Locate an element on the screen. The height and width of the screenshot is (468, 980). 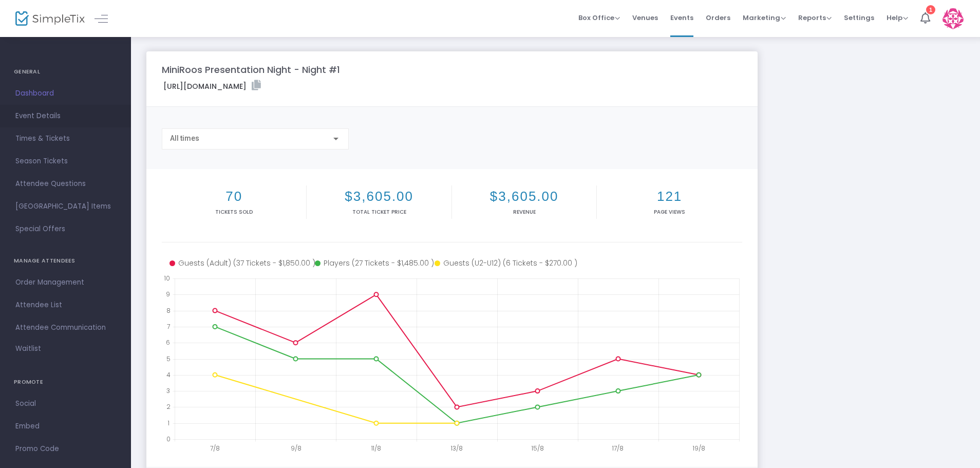
span: Box Office is located at coordinates (599, 17).